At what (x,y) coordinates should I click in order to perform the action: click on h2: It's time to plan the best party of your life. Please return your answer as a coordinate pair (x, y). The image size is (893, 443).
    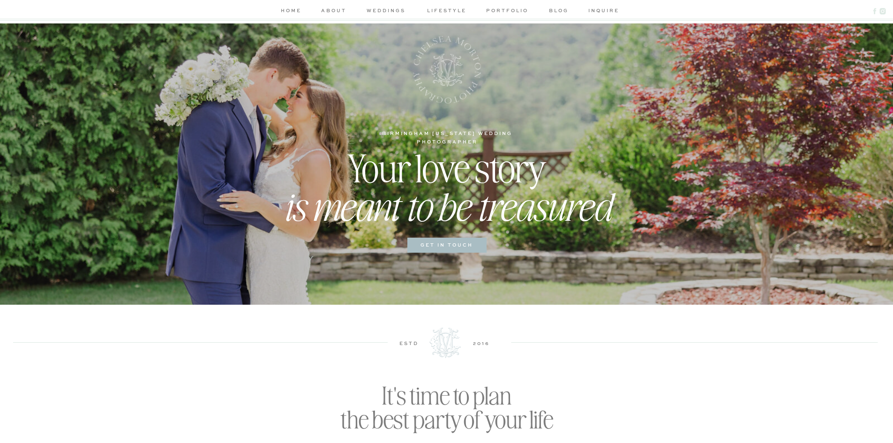
    Looking at the image, I should click on (447, 392).